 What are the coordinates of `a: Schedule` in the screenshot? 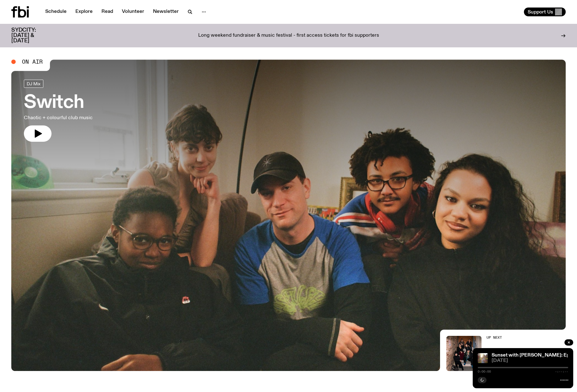 It's located at (56, 12).